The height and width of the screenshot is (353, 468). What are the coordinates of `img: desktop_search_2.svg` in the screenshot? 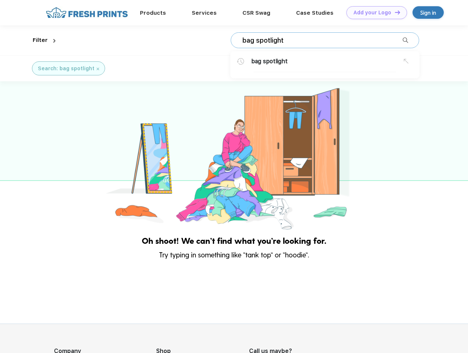 It's located at (405, 40).